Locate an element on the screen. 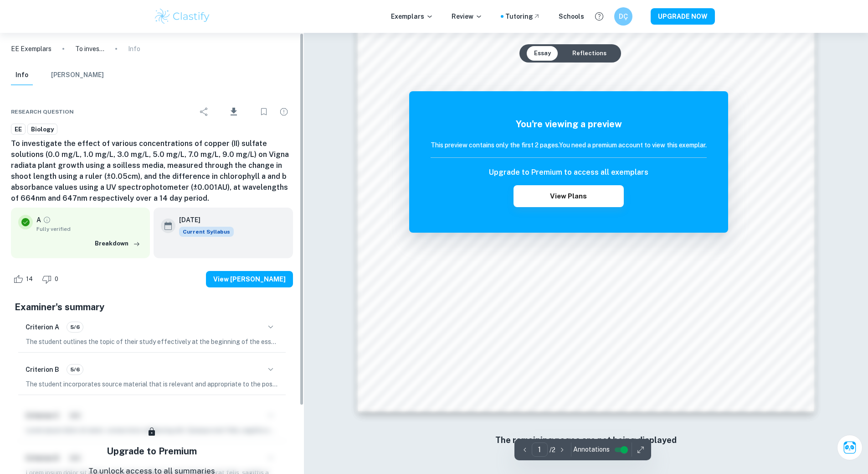  button: Info is located at coordinates (22, 75).